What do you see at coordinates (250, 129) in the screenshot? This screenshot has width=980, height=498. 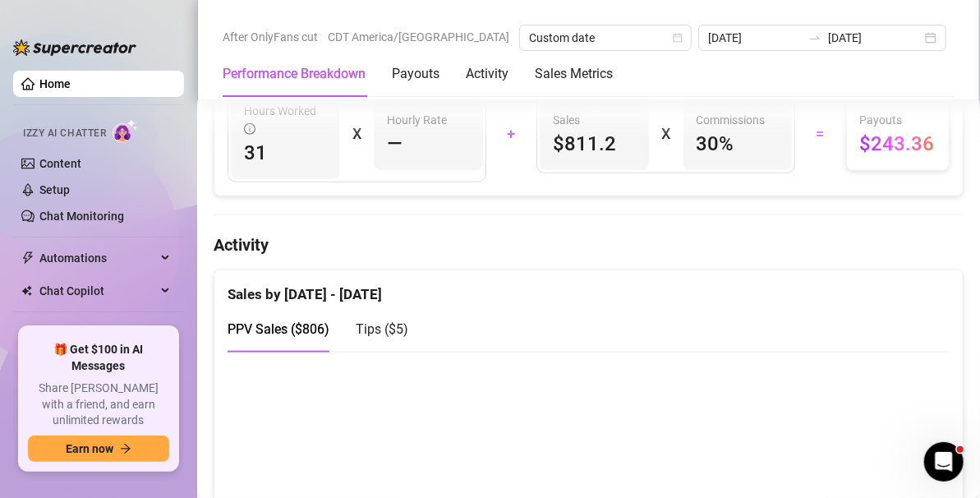 I see `span: info-circle` at bounding box center [250, 129].